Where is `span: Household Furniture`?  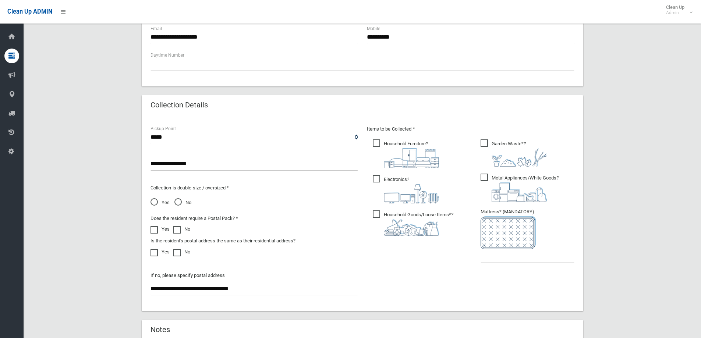
span: Household Furniture is located at coordinates (406, 154).